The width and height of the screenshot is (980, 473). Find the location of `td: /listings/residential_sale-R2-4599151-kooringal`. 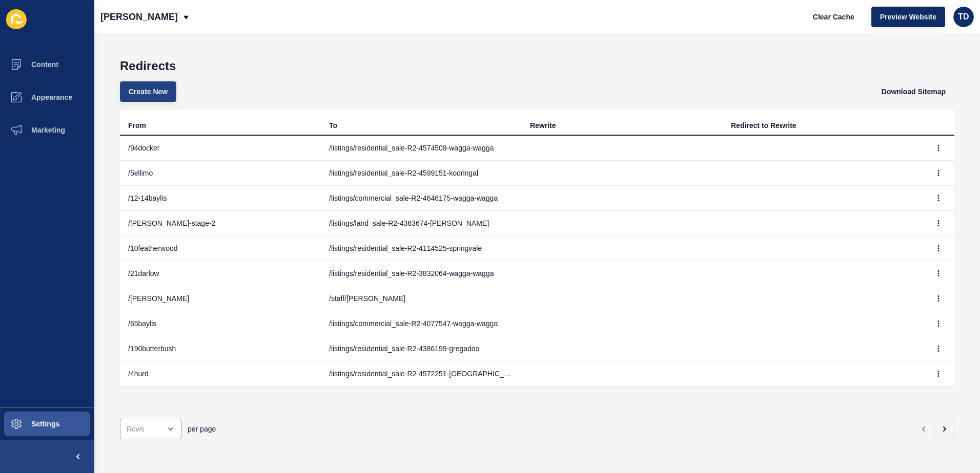

td: /listings/residential_sale-R2-4599151-kooringal is located at coordinates (421, 173).